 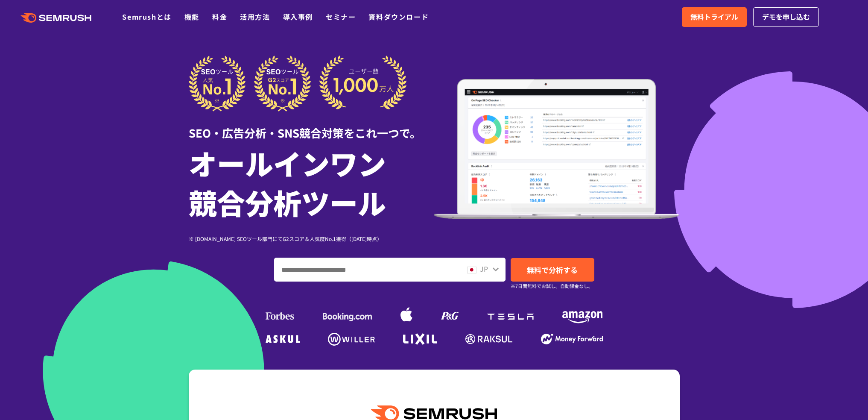 I want to click on h1: オールインワン 競合分析ツール, so click(x=311, y=183).